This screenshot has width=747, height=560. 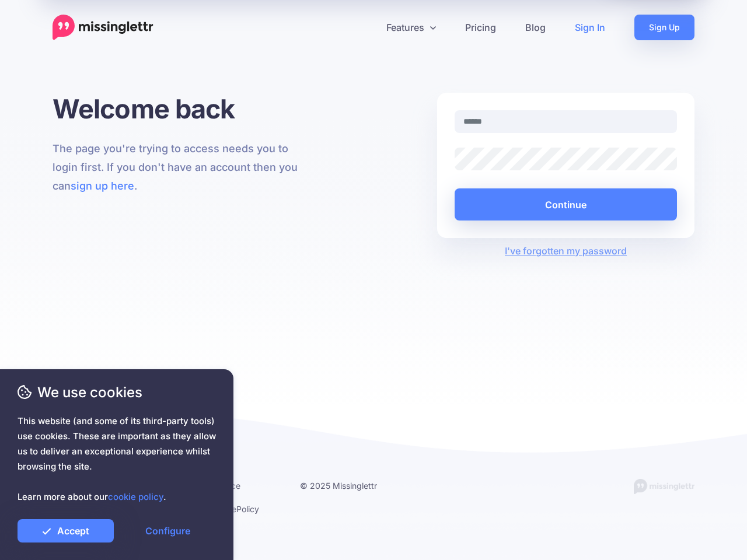 I want to click on li: © 2025 Missinglettr, so click(x=353, y=485).